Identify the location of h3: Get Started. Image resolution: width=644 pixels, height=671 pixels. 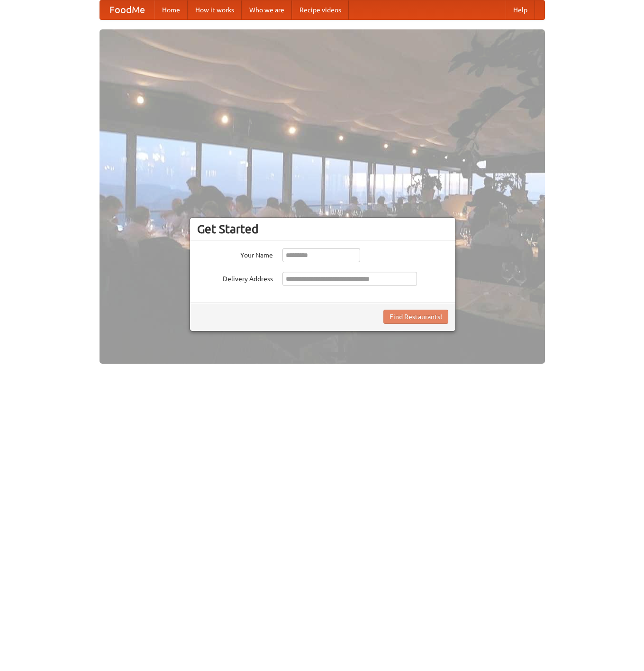
(323, 229).